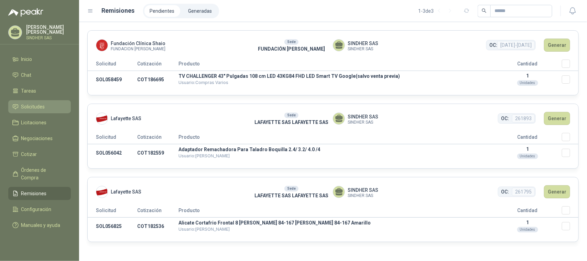 This screenshot has width=587, height=261. What do you see at coordinates (40, 107) in the screenshot?
I see `a: Solicitudes` at bounding box center [40, 107].